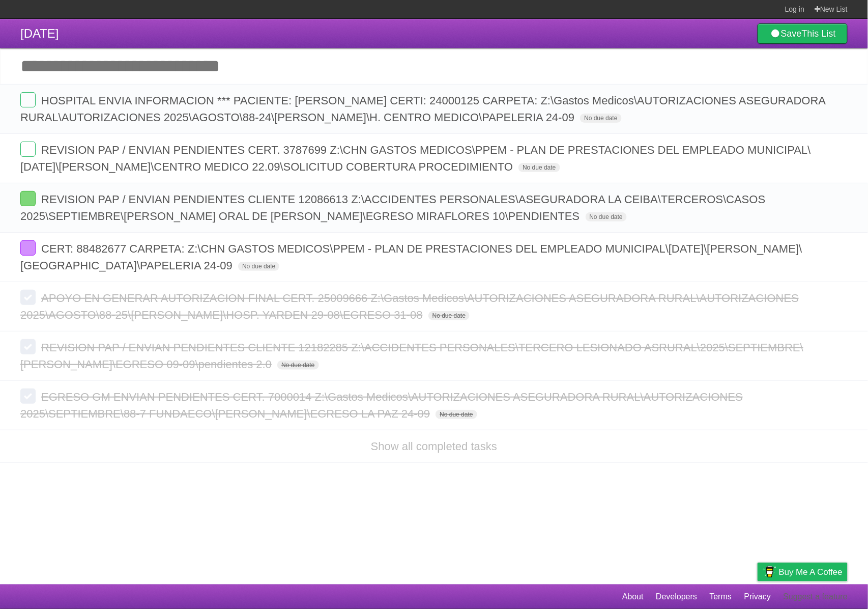 The image size is (868, 609). Describe the element at coordinates (633, 597) in the screenshot. I see `a: About` at that location.